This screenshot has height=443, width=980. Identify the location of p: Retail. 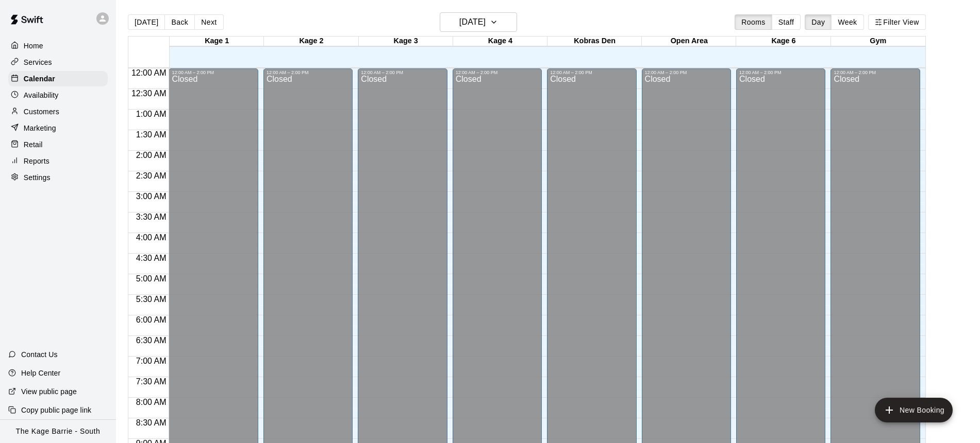
(33, 144).